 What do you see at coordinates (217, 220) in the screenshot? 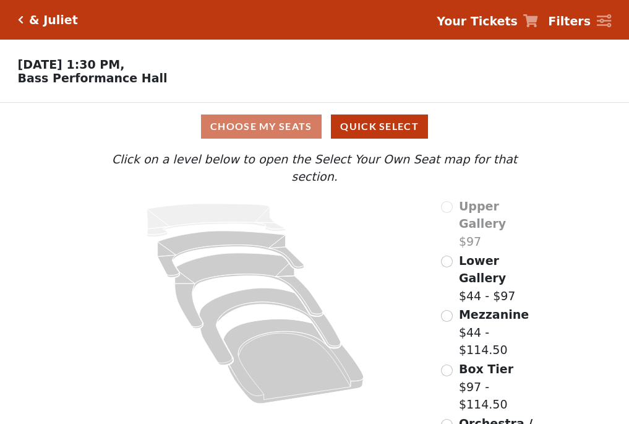
I see `path: Upper Gallery - Seats Available: 0` at bounding box center [217, 220].